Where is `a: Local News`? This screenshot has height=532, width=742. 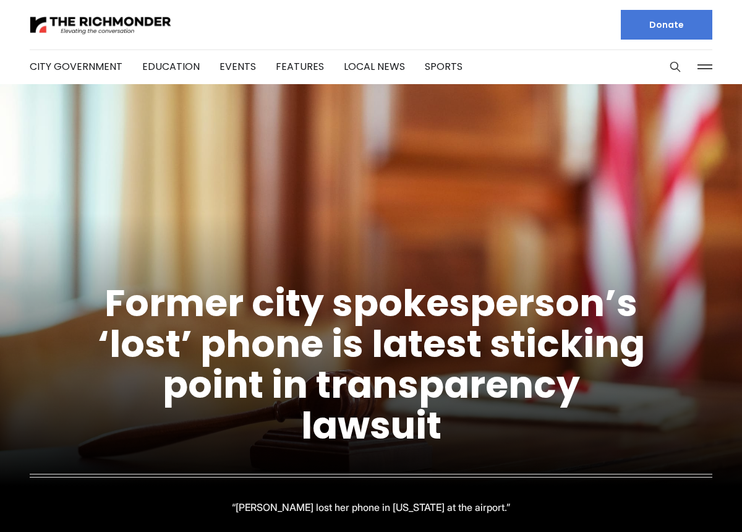 a: Local News is located at coordinates (374, 66).